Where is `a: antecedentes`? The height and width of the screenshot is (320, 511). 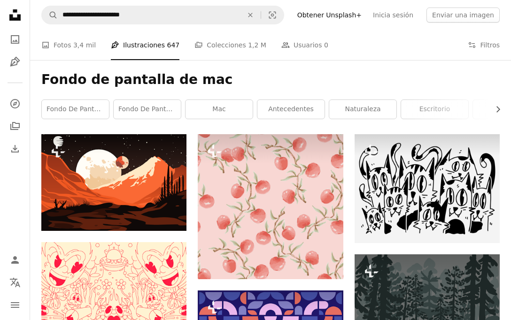
a: antecedentes is located at coordinates (291, 109).